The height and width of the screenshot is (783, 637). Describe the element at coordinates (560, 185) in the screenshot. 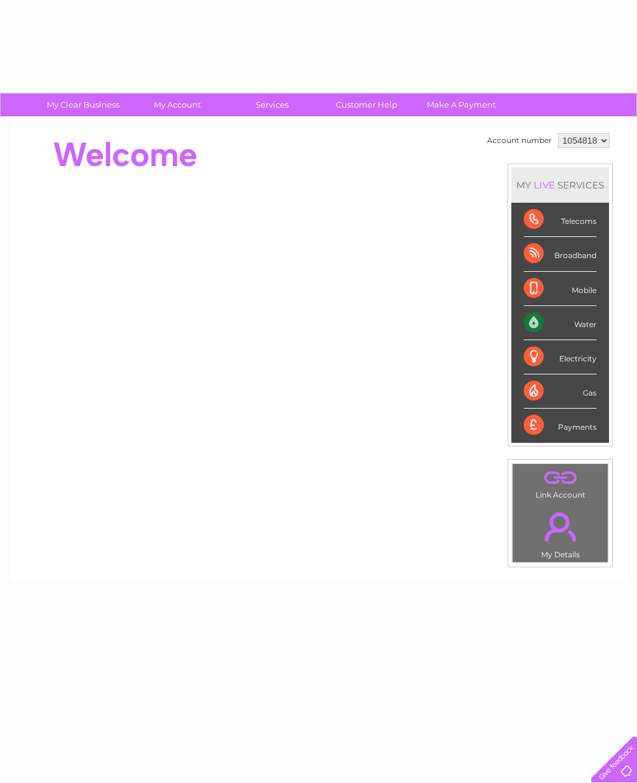

I see `div: MY SERVICES` at that location.